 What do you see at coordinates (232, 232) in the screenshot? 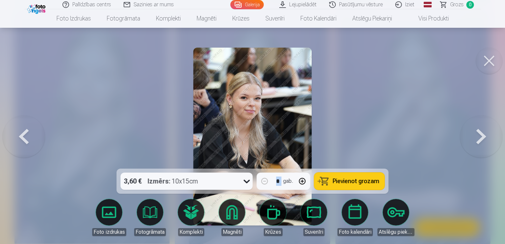
I see `div: Magnēti` at bounding box center [232, 232].